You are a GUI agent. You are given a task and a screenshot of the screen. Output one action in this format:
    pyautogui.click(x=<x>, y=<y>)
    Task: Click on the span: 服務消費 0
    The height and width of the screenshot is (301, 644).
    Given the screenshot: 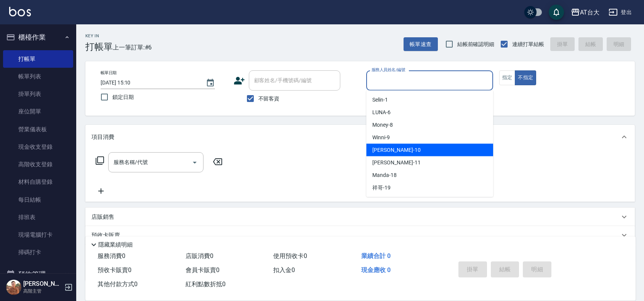 What is the action you would take?
    pyautogui.click(x=111, y=256)
    